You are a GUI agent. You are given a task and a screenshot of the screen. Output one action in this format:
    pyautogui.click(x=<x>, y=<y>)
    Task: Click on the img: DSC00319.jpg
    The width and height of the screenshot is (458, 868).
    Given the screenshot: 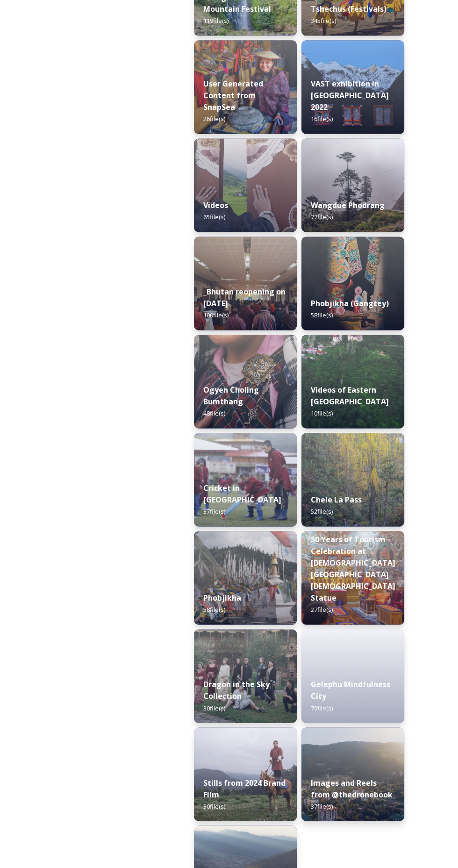 What is the action you would take?
    pyautogui.click(x=246, y=283)
    